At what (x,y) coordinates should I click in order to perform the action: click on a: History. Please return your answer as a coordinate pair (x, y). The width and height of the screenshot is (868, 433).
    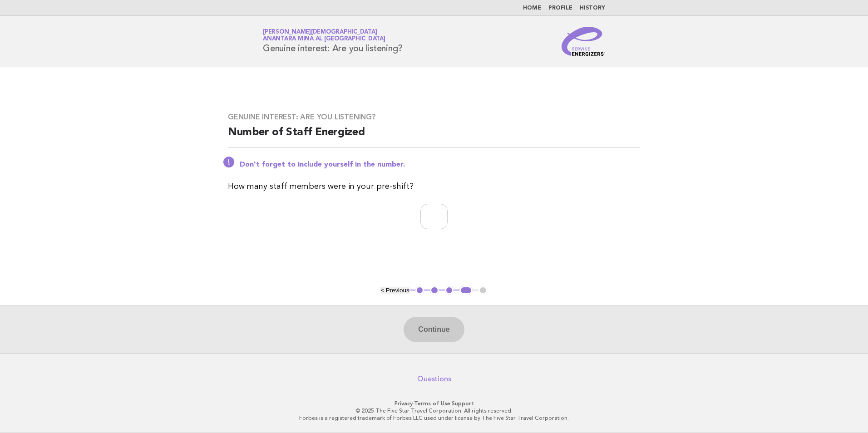
    Looking at the image, I should click on (592, 8).